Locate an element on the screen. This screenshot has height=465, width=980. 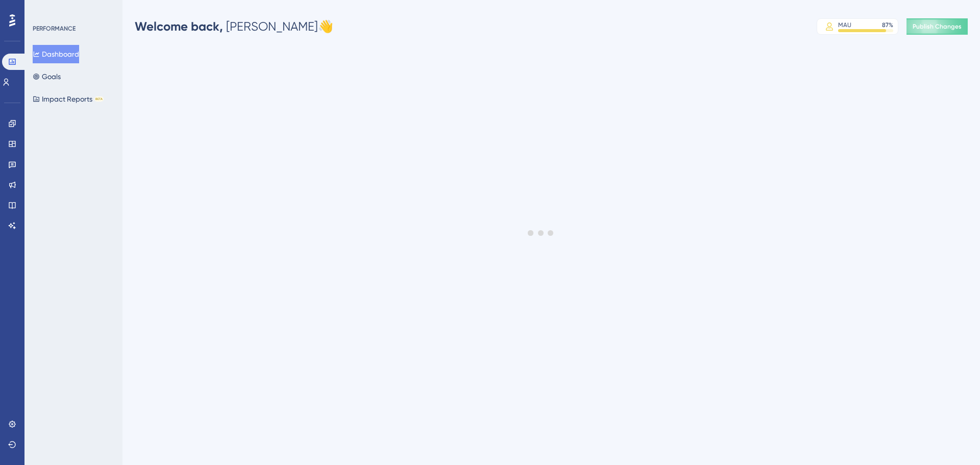
div: 87 % is located at coordinates (887, 25).